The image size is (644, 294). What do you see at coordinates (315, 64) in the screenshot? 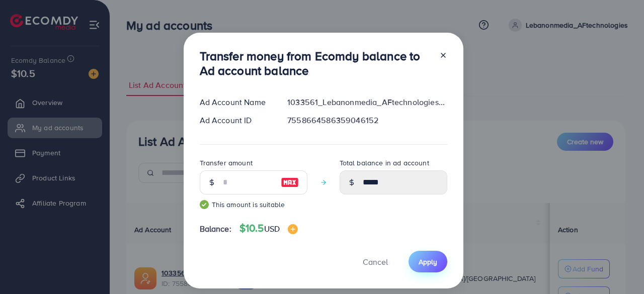
I see `h3: Transfer money from Ecomdy balance to Ad account balance` at bounding box center [315, 64].